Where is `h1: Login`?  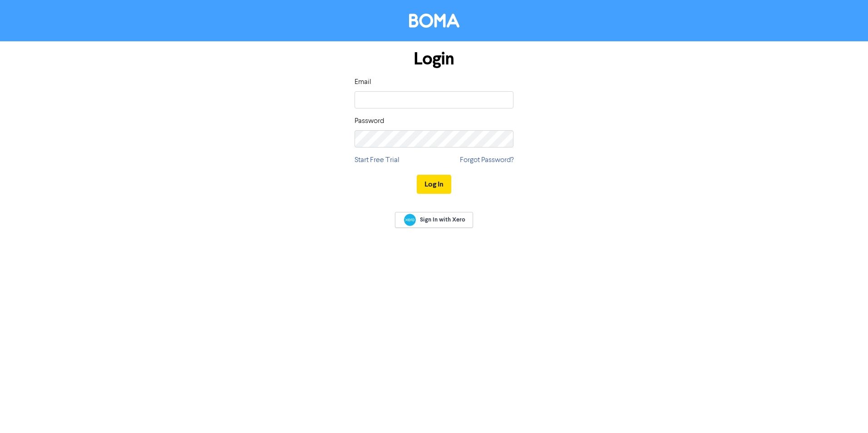 h1: Login is located at coordinates (434, 59).